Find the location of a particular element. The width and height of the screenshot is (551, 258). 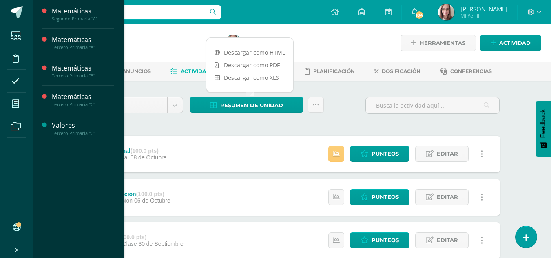

span: Actividades is located at coordinates (198, 71).